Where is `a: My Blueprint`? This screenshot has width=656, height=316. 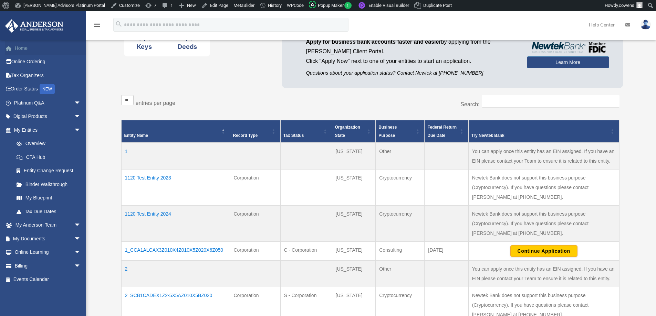
a: My Blueprint is located at coordinates (49, 198).